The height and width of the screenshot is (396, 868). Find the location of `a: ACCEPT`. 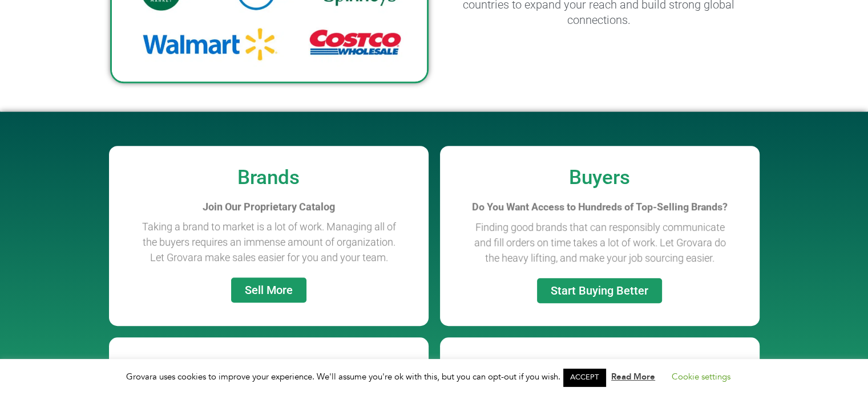

a: ACCEPT is located at coordinates (585, 378).